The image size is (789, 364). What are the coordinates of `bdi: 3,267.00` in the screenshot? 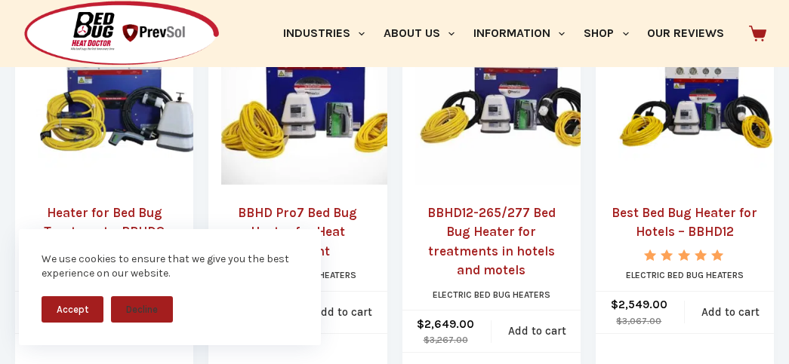 It's located at (445, 340).